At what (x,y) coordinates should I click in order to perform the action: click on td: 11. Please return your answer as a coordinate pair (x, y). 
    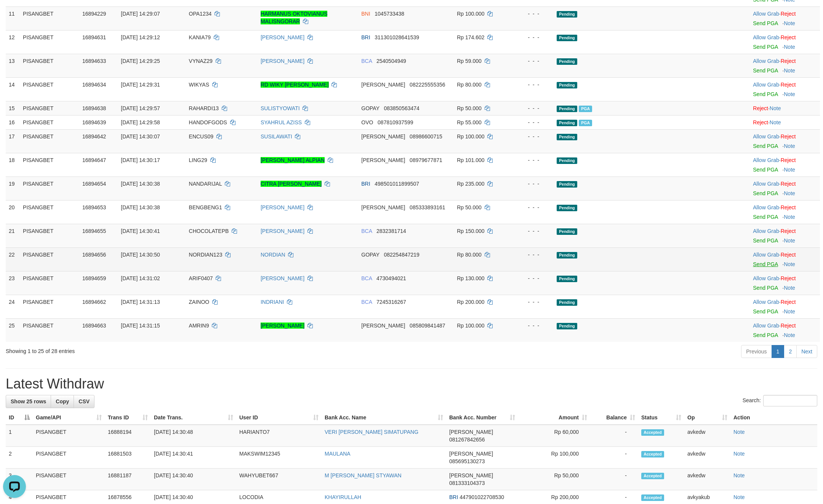
    Looking at the image, I should click on (12, 18).